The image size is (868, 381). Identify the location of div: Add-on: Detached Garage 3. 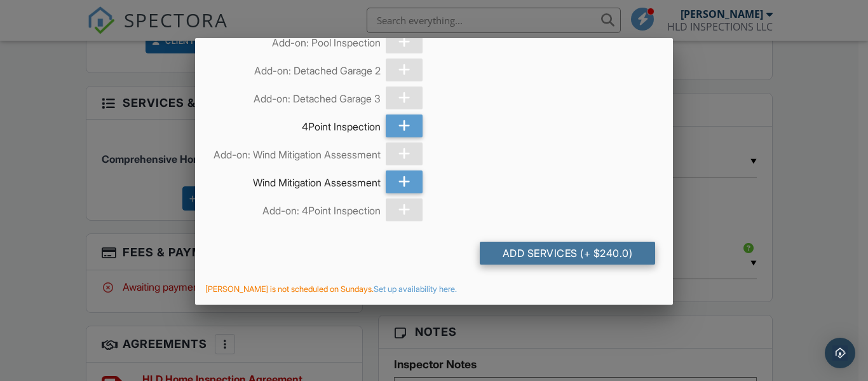
(297, 96).